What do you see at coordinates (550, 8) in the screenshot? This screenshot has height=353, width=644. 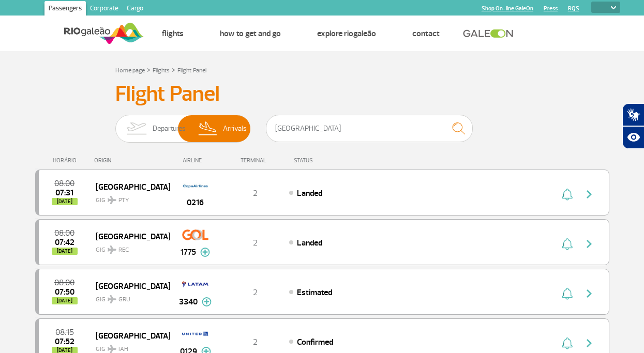 I see `a: Press` at bounding box center [550, 8].